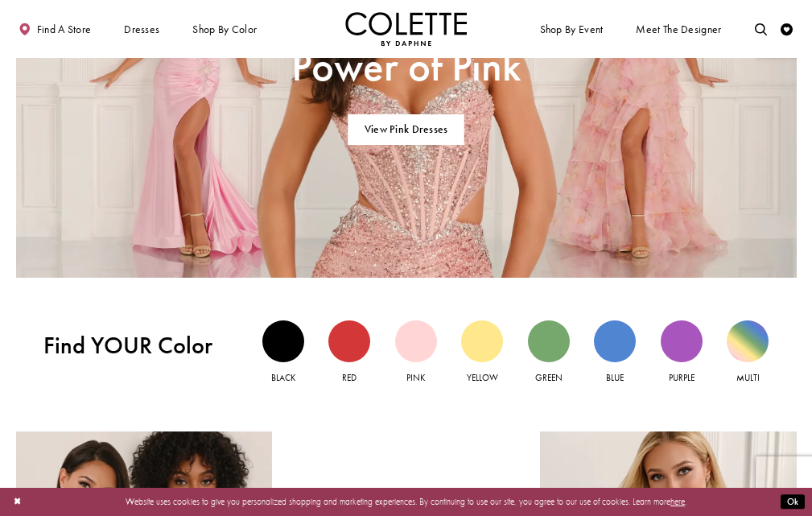  What do you see at coordinates (416, 341) in the screenshot?
I see `div: Pink view` at bounding box center [416, 341].